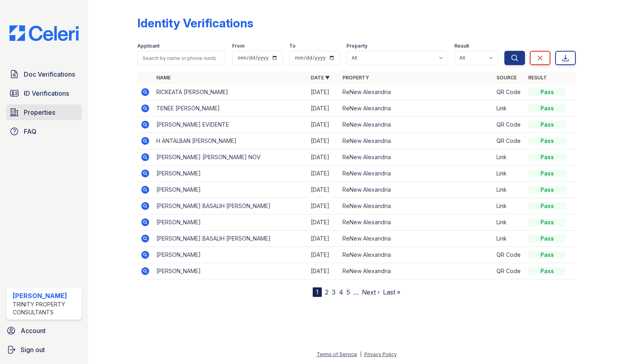 This screenshot has height=364, width=625. Describe the element at coordinates (163, 77) in the screenshot. I see `a: Name` at that location.